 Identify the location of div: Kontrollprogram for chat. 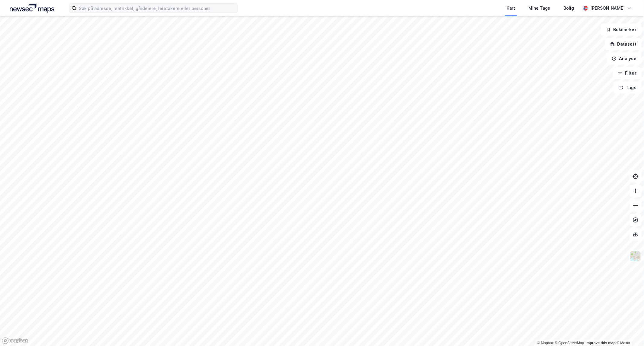
(629, 332).